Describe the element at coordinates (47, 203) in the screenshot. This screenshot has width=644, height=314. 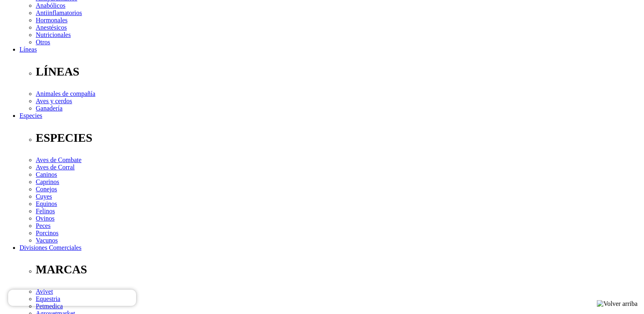
I see `a: Equinos` at that location.